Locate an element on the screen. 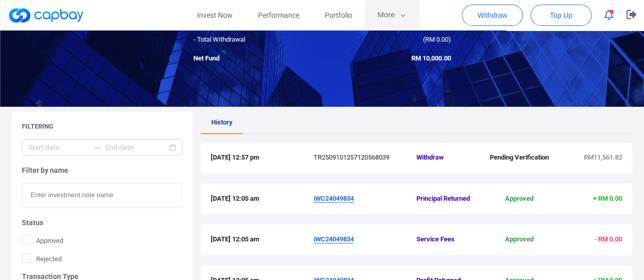  span: RM 0.00 is located at coordinates (437, 39).